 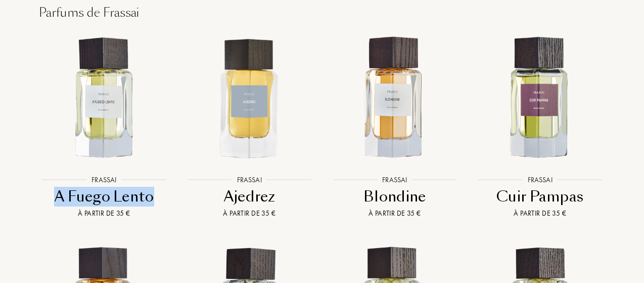 I want to click on img: Ajedrez Frassai, so click(x=249, y=98).